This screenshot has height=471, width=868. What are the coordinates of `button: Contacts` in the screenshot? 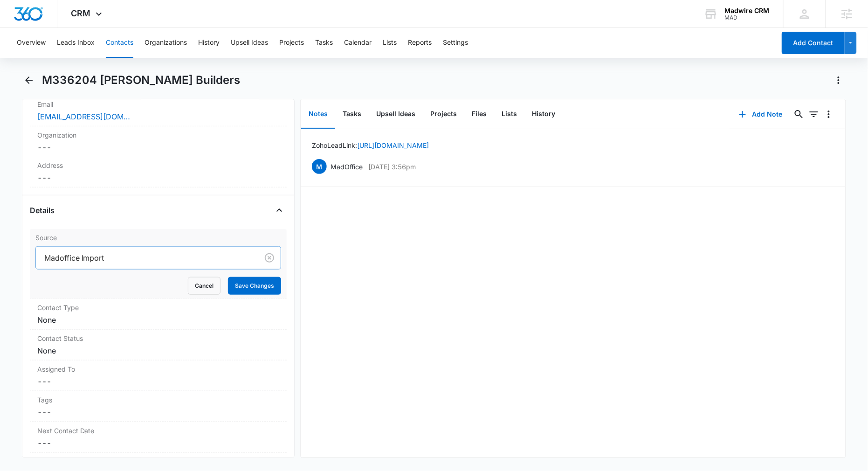 It's located at (119, 43).